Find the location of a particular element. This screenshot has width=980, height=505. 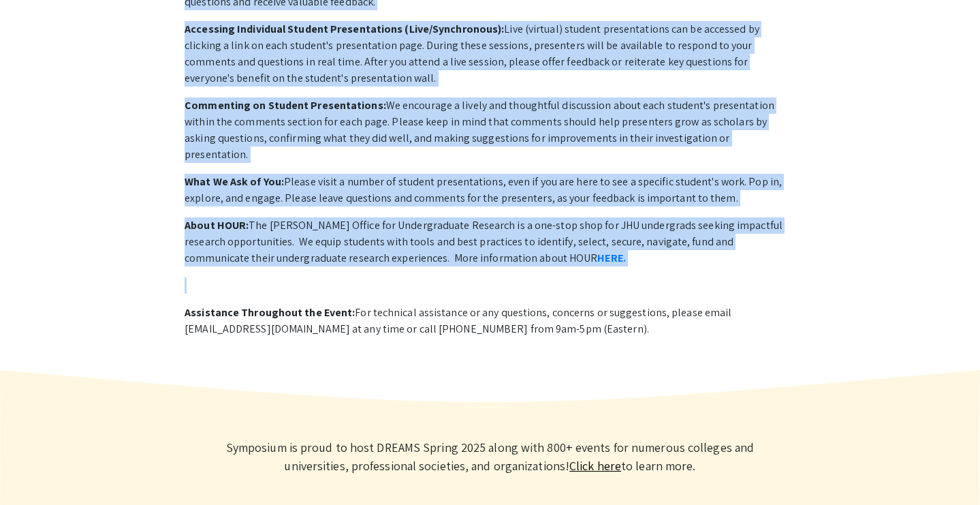

strong: Accessing Individual Student Presentations (Live/Synchronous): is located at coordinates (344, 29).